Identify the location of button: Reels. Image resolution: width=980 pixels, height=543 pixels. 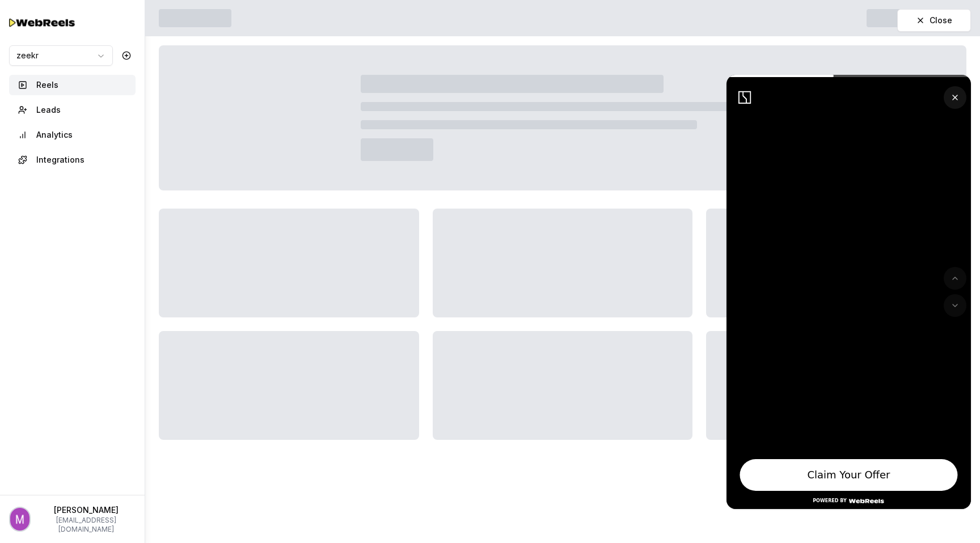
(72, 85).